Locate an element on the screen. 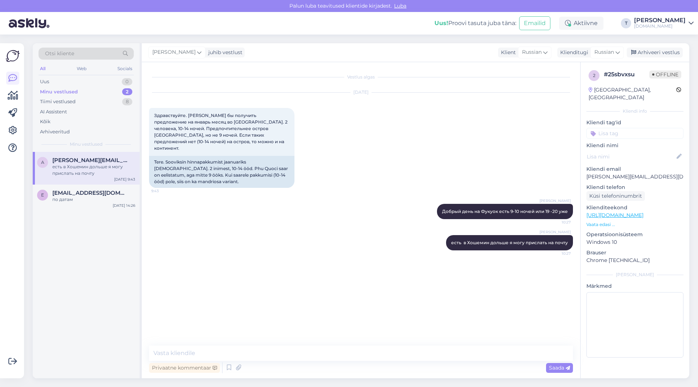 This screenshot has width=698, height=387. p: Klienditeekond is located at coordinates (635, 208).